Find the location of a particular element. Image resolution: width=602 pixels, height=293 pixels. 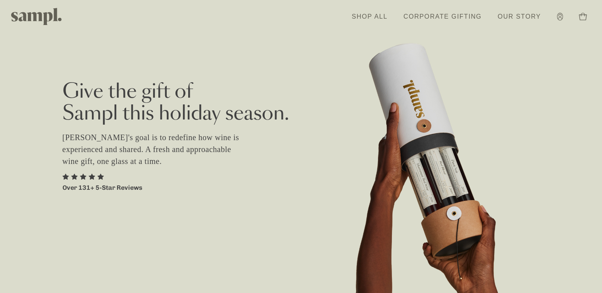

a: Corporate Gifting is located at coordinates (442, 17).